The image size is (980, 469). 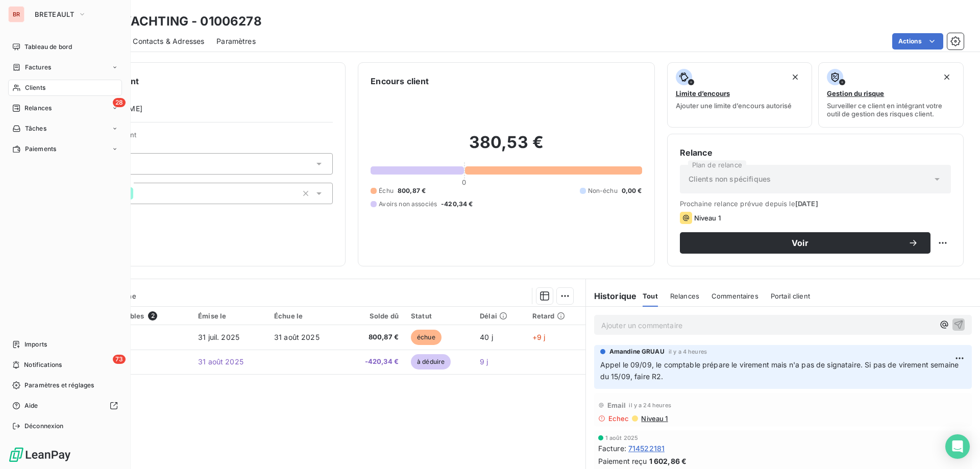 What do you see at coordinates (632, 191) in the screenshot?
I see `span: 0,00 €` at bounding box center [632, 191].